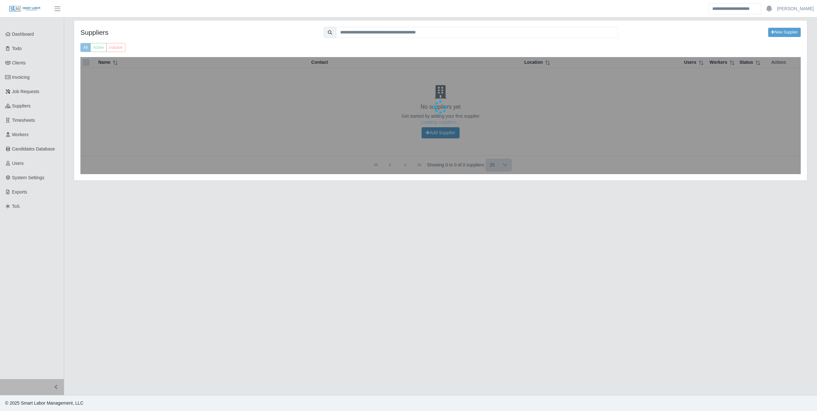 This screenshot has width=817, height=411. What do you see at coordinates (16, 206) in the screenshot?
I see `span: ToS` at bounding box center [16, 206].